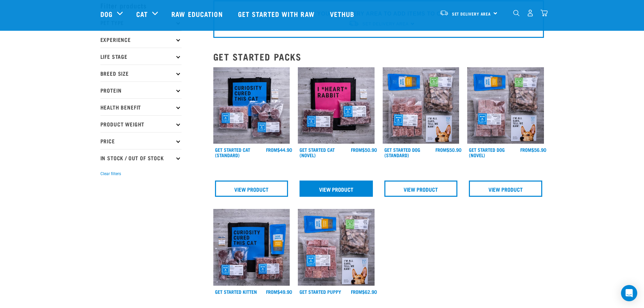  I want to click on img: NPS Puppy Update, so click(336, 247).